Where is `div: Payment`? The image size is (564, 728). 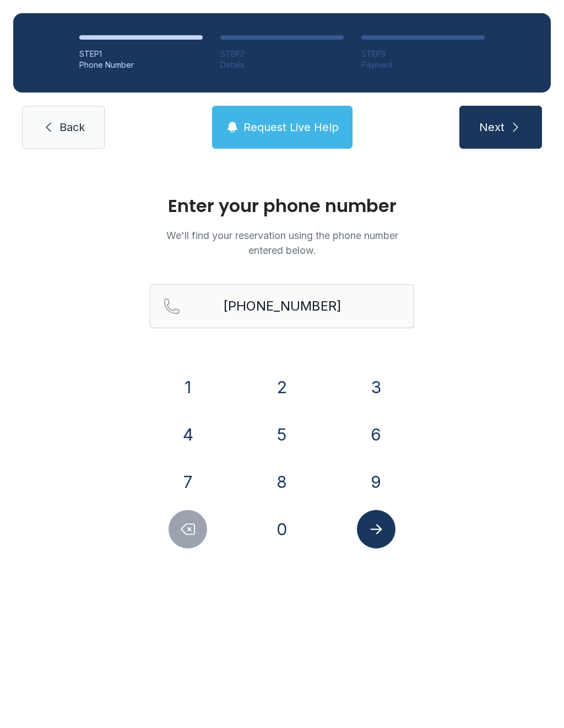 div: Payment is located at coordinates (423, 65).